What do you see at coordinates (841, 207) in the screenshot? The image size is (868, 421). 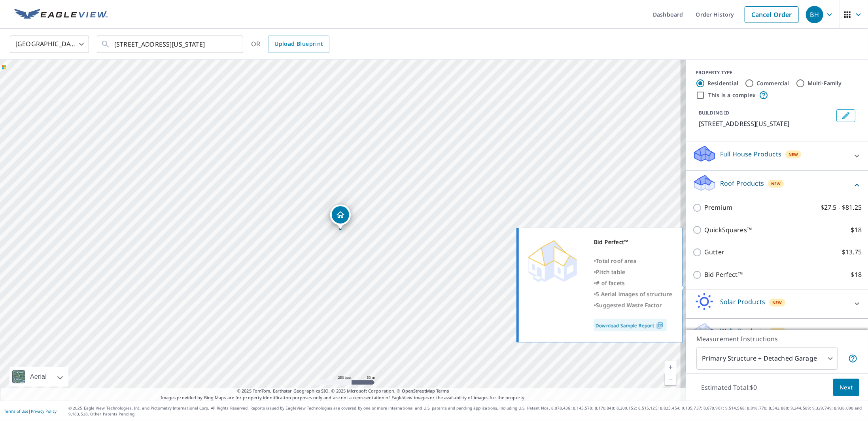 I see `p: $27.5 - $81.25` at bounding box center [841, 207].